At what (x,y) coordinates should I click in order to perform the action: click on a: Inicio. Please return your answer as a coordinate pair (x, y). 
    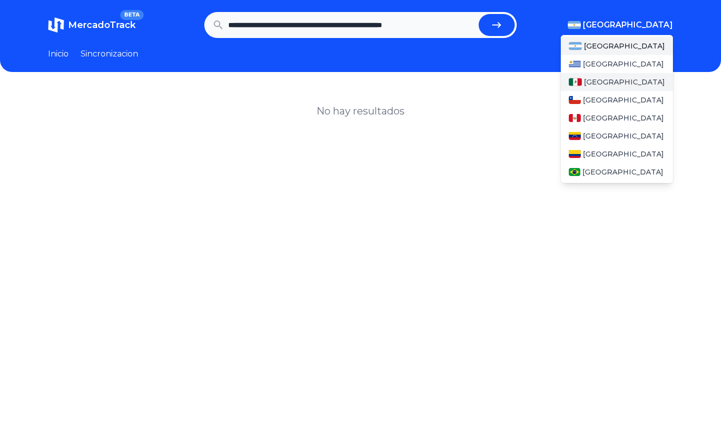
    Looking at the image, I should click on (58, 54).